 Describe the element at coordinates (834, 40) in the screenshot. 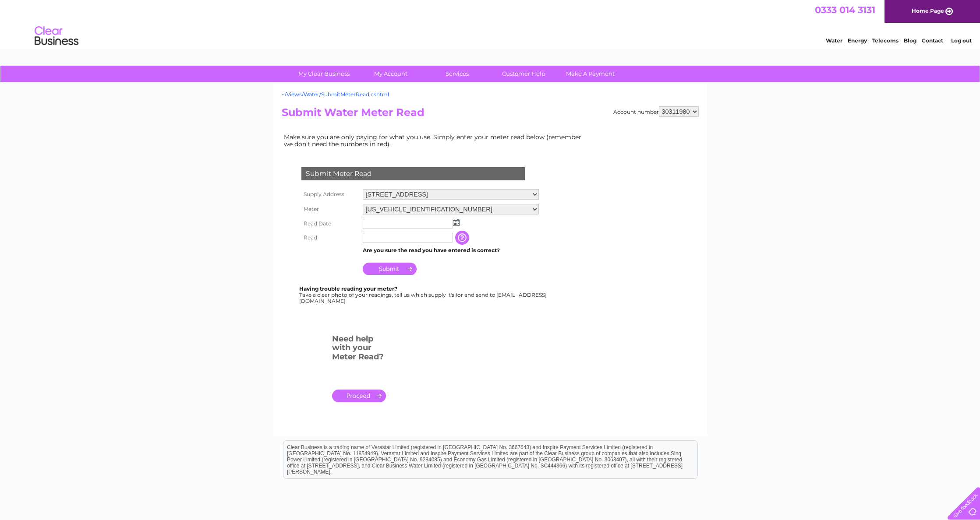

I see `a: Water` at that location.